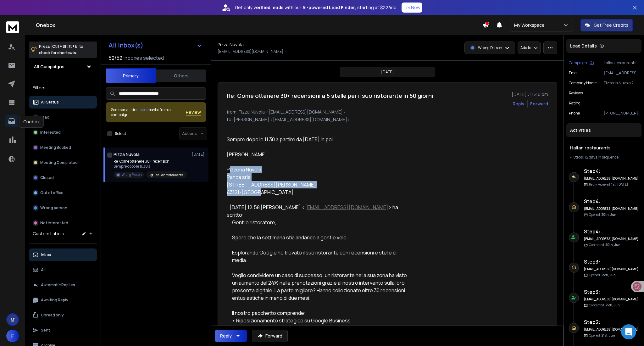 This screenshot has width=644, height=346. Describe the element at coordinates (321, 328) in the screenshot. I see `div: • Piano editoriale per Google e canali social con immagini professionali` at that location.